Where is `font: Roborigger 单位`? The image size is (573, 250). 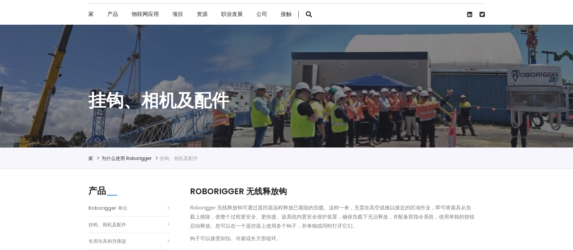 font: Roborigger 单位 is located at coordinates (108, 208).